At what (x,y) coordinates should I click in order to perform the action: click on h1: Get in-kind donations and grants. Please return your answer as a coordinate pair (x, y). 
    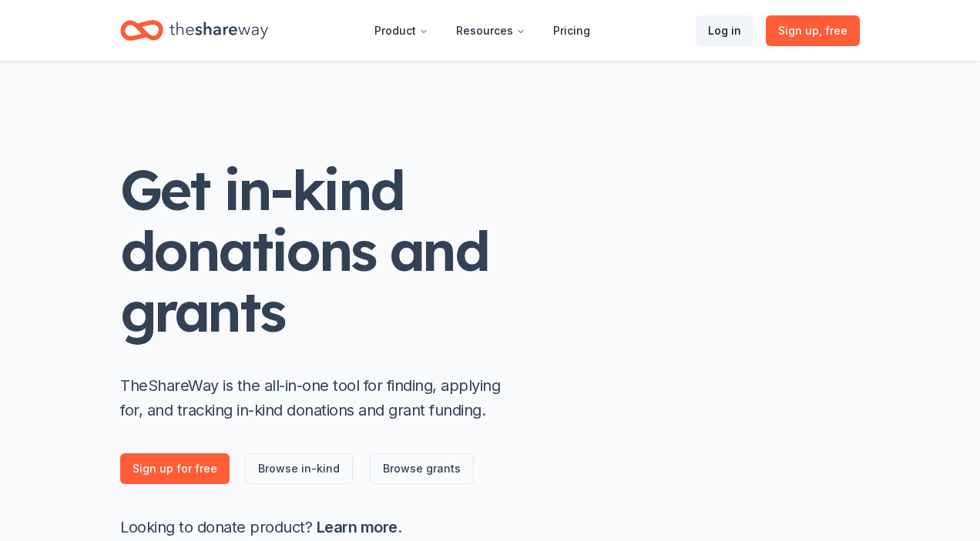
    Looking at the image, I should click on (313, 251).